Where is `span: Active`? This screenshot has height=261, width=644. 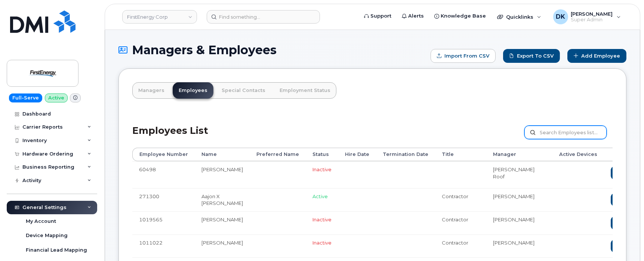 span: Active is located at coordinates (321, 196).